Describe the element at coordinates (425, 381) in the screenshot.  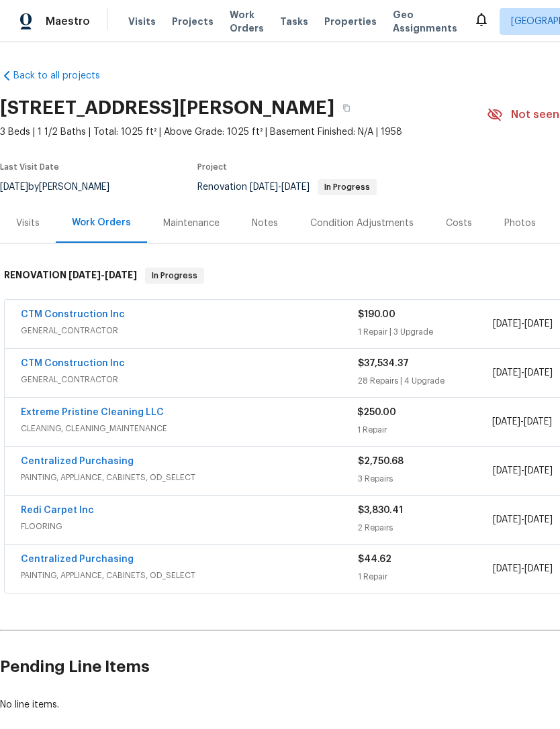
I see `div: 28 Repairs | 4 Upgrade` at that location.